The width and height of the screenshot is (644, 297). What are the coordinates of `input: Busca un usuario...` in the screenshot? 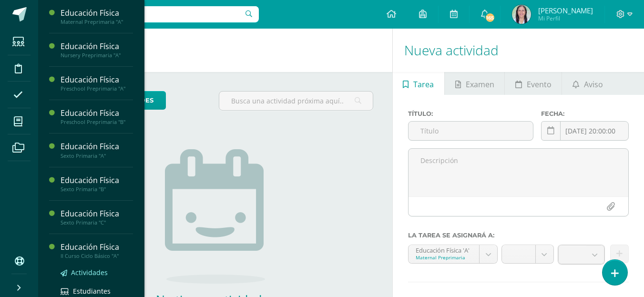 It's located at (152, 15).